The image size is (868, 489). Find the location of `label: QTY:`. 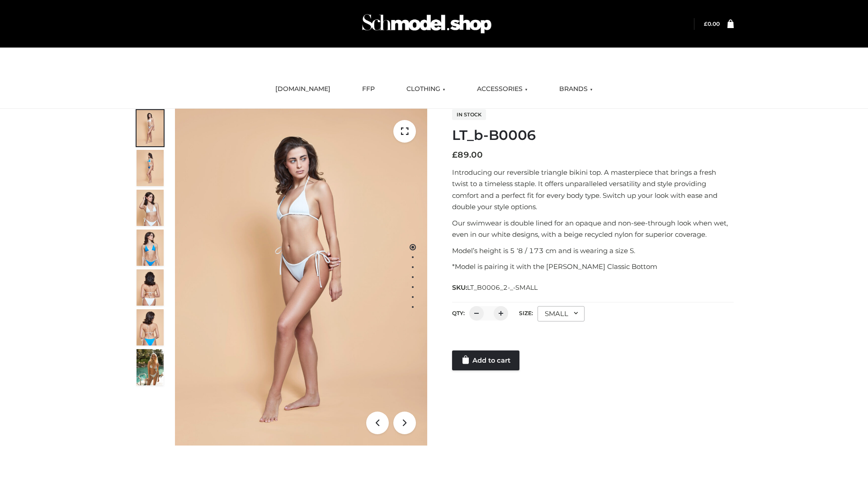

label: QTY: is located at coordinates (459, 313).